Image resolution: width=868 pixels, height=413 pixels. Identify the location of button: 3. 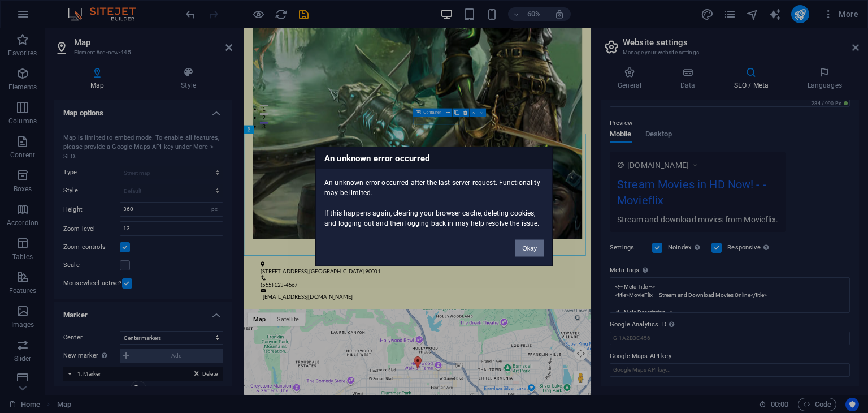
(33, 157).